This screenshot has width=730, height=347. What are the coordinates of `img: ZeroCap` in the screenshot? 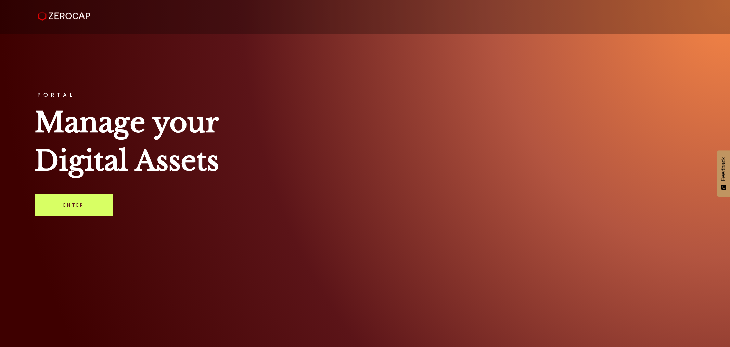 It's located at (64, 16).